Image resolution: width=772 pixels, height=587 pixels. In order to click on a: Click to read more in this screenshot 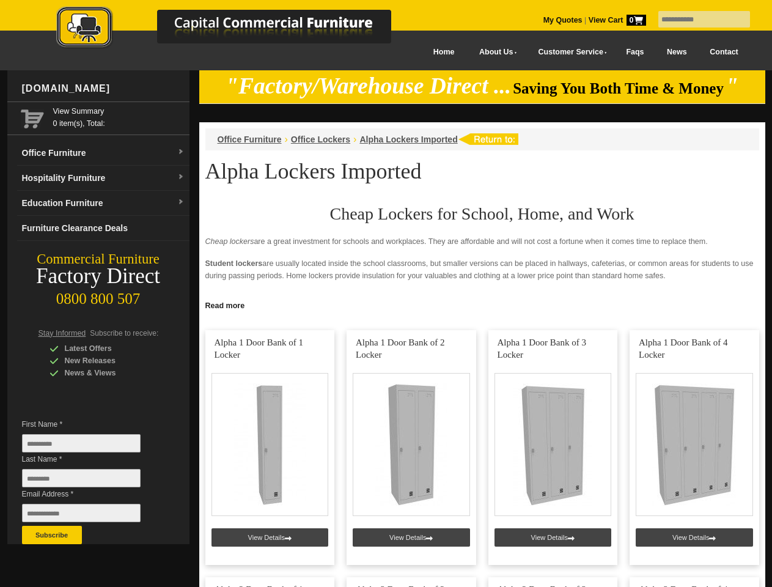, I will do `click(482, 304)`.